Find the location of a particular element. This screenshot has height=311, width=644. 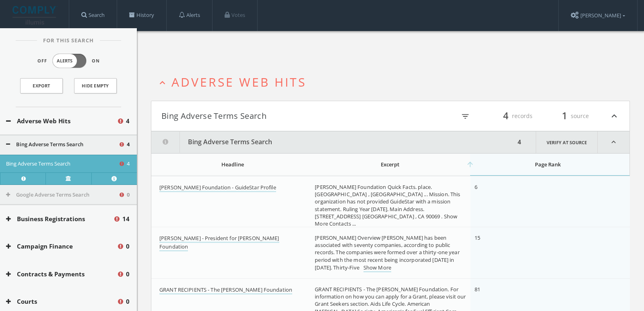

div: Headline is located at coordinates (233, 164).